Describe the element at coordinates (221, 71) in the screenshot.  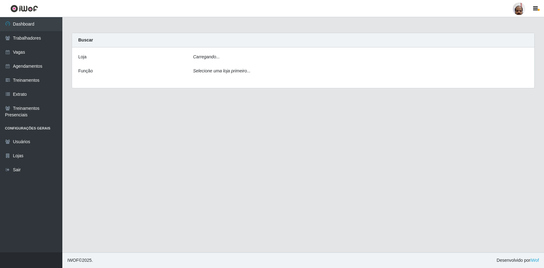
I see `i: Selecione uma loja primeiro...` at that location.